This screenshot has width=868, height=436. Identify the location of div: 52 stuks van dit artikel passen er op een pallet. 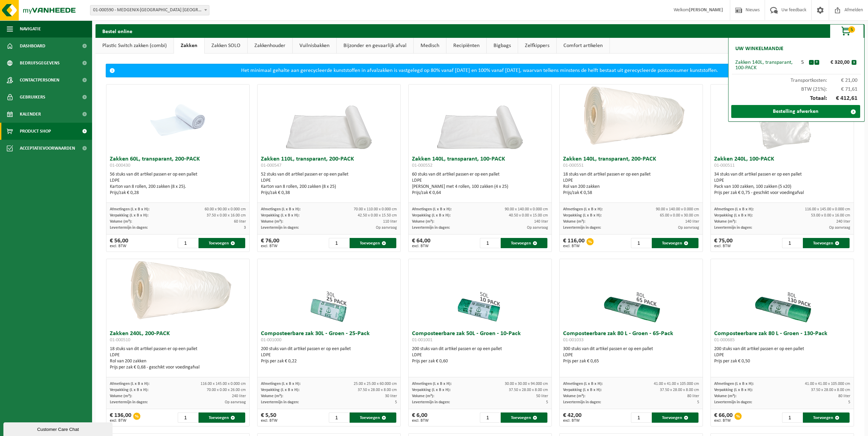
(329, 184).